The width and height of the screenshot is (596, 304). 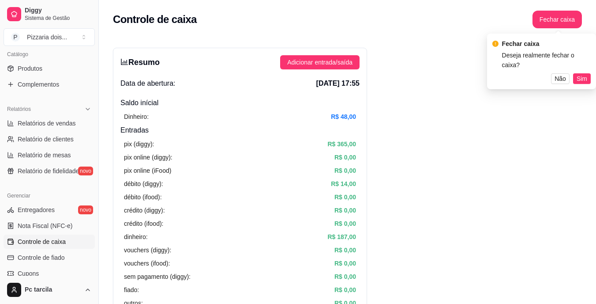 I want to click on button: Não, so click(x=560, y=79).